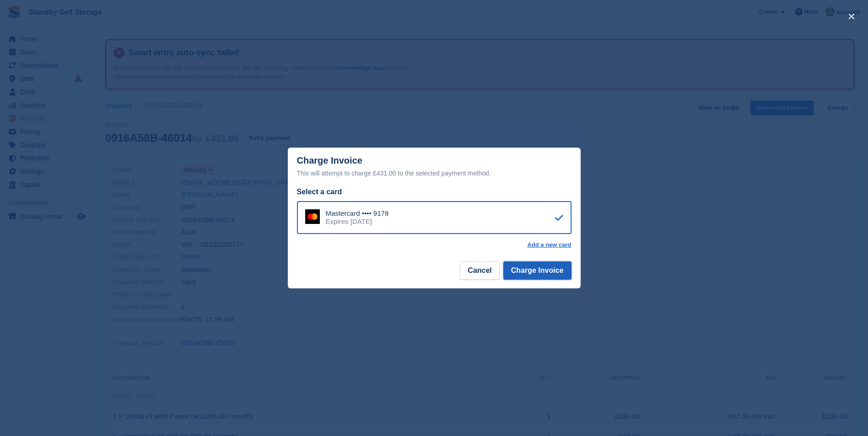  Describe the element at coordinates (312, 217) in the screenshot. I see `img: Mastercard Logo` at that location.